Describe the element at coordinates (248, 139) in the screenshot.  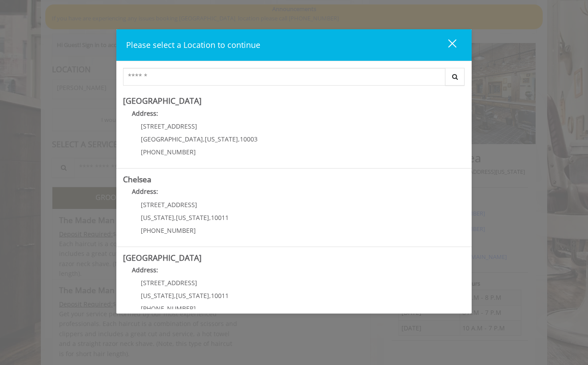
I see `span: 10003` at that location.